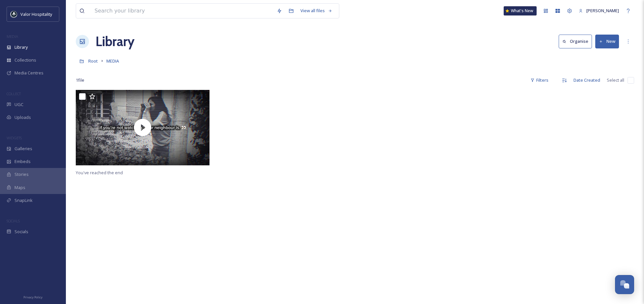 Image resolution: width=644 pixels, height=304 pixels. What do you see at coordinates (625, 284) in the screenshot?
I see `button: Open Chat` at bounding box center [625, 284].